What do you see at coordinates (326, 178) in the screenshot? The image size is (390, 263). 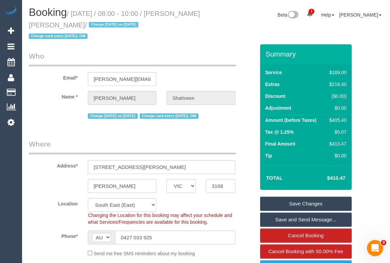 I see `h4: $410.47` at bounding box center [326, 178].